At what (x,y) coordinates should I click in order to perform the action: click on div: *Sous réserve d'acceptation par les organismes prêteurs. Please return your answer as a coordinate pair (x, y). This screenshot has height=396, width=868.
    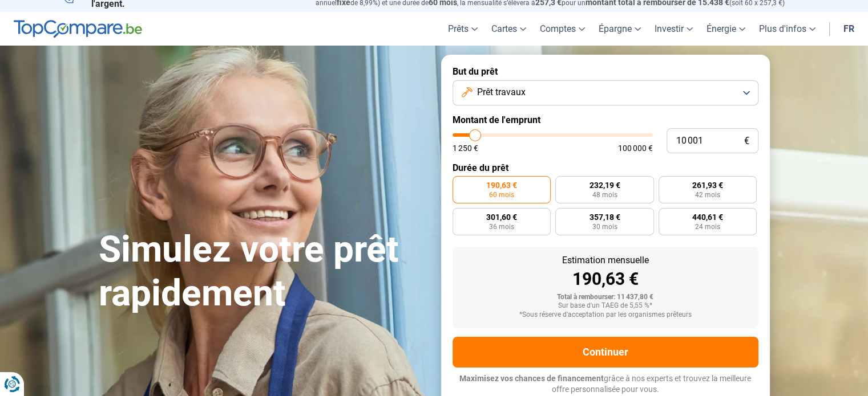
    Looking at the image, I should click on (605, 315).